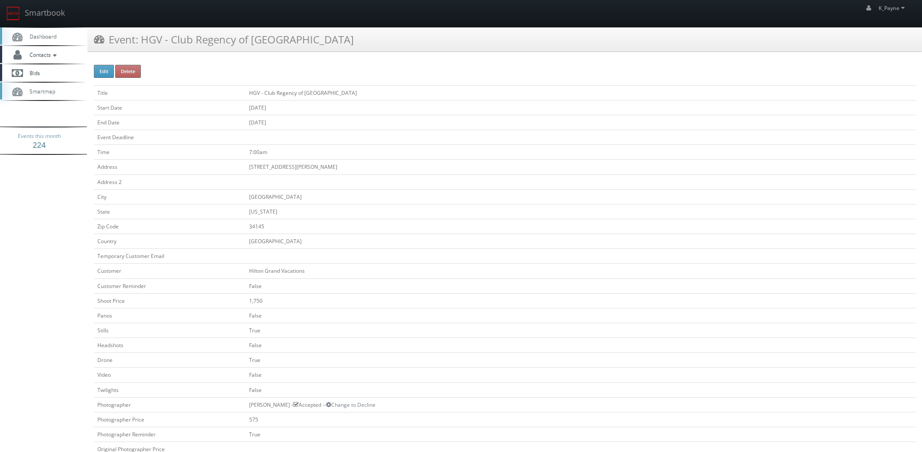  I want to click on td: Stills, so click(170, 330).